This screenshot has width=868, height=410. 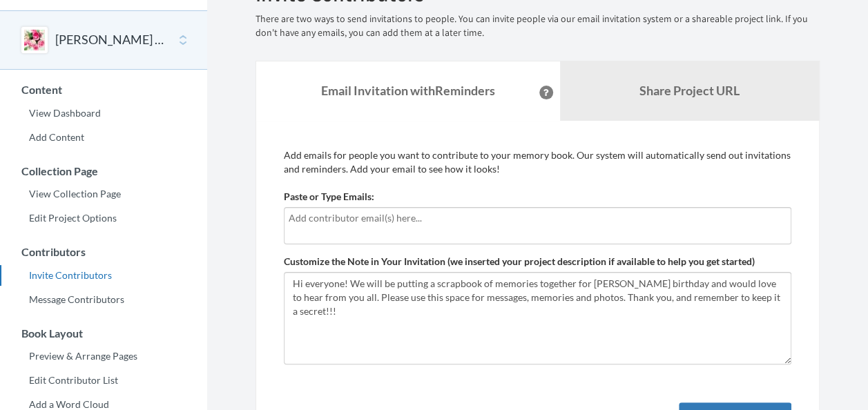 What do you see at coordinates (408, 91) in the screenshot?
I see `strong: Email Invitation with Reminders` at bounding box center [408, 91].